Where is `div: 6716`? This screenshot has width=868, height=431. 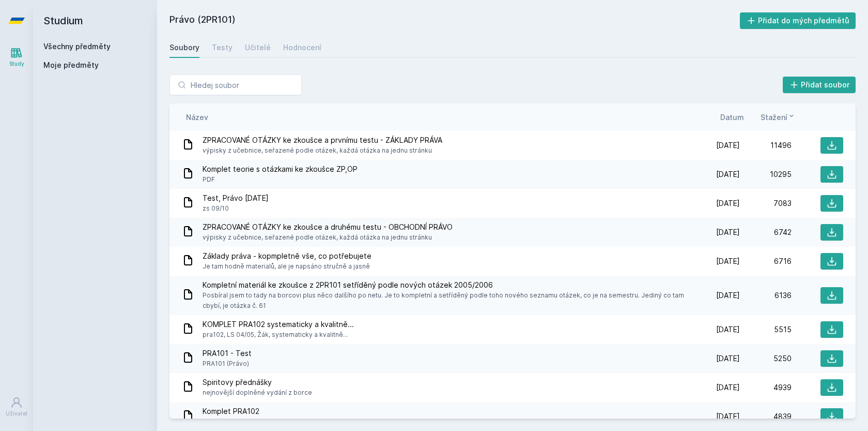
div: 6716 is located at coordinates (766, 261).